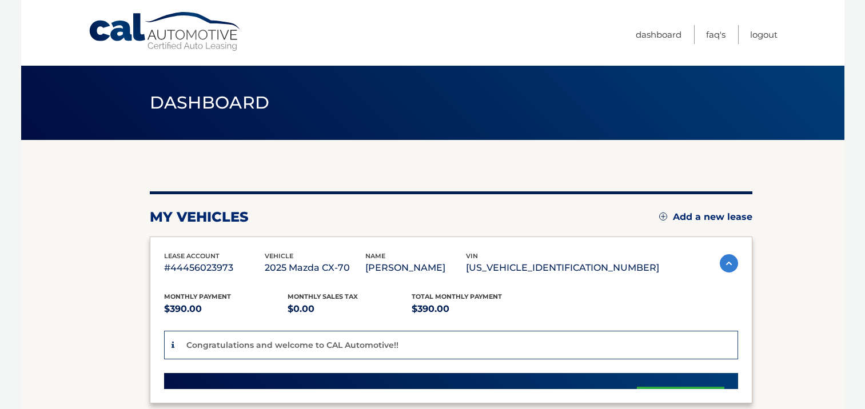 The image size is (865, 409). I want to click on p: 2025 Mazda CX-70, so click(315, 268).